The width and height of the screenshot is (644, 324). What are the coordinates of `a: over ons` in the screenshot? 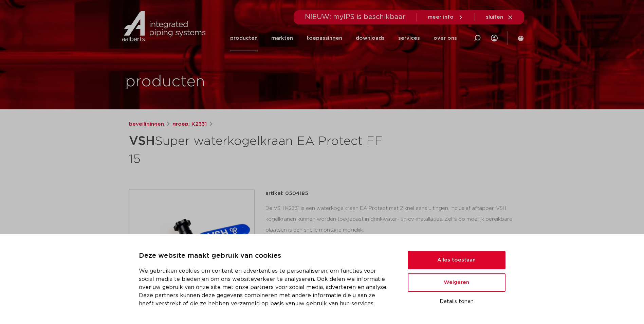 It's located at (445, 38).